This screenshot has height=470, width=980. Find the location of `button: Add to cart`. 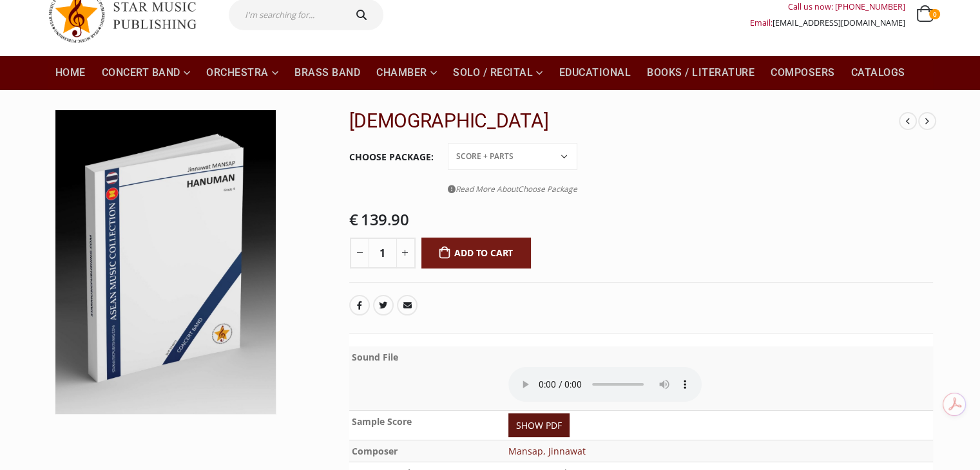

button: Add to cart is located at coordinates (476, 253).